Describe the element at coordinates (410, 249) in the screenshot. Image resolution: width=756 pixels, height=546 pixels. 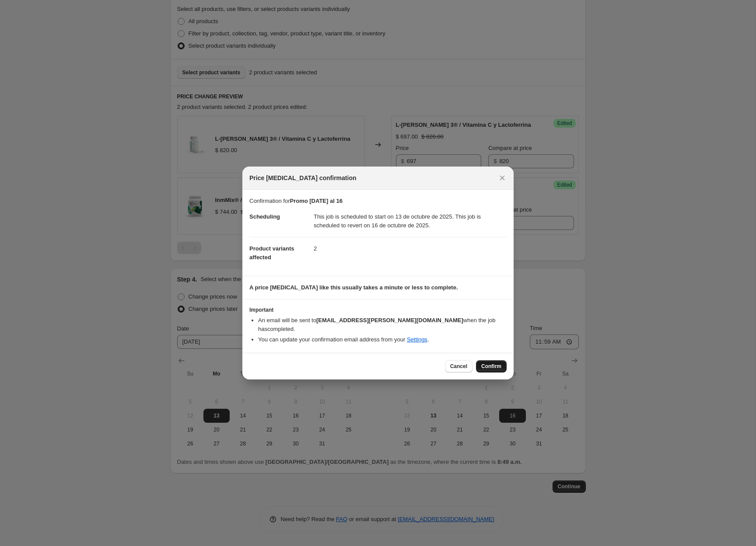
I see `dd: 2` at that location.